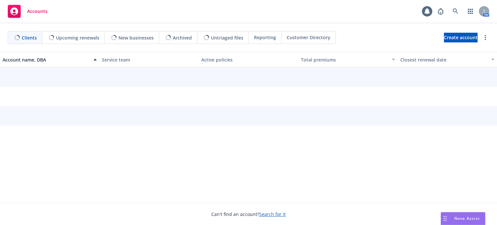 The width and height of the screenshot is (497, 225). Describe the element at coordinates (78, 38) in the screenshot. I see `span: Upcoming renewals` at that location.